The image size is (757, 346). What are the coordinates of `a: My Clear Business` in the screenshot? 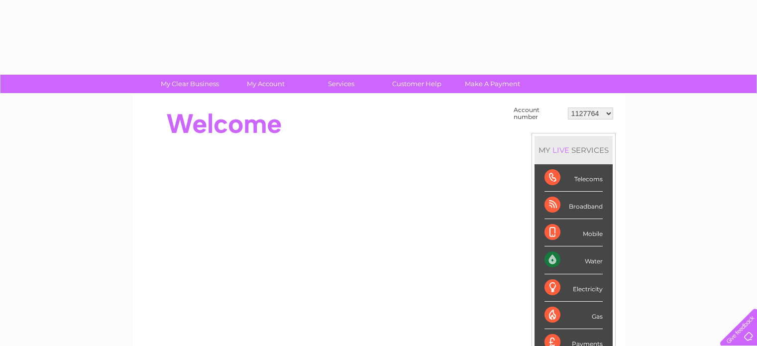 It's located at (190, 84).